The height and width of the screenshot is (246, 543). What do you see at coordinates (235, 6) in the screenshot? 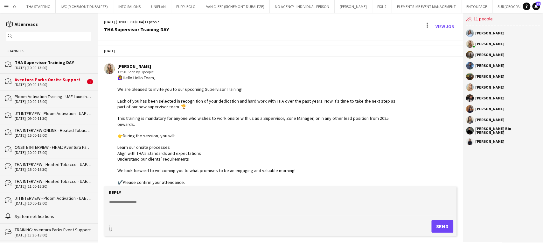
I see `button: VAN CLEEF (RICHEMONT DUBAI FZE)` at bounding box center [235, 6].